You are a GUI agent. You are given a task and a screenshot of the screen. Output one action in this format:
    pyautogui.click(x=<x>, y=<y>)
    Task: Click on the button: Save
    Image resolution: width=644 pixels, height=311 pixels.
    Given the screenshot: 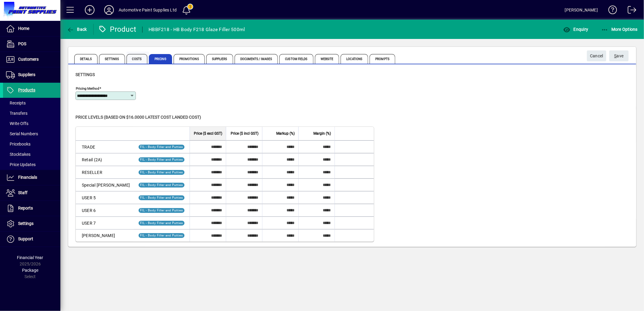 What is the action you would take?
    pyautogui.click(x=619, y=56)
    